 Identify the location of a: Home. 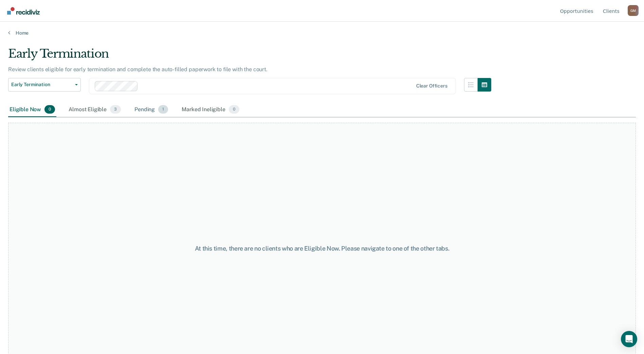
(322, 33).